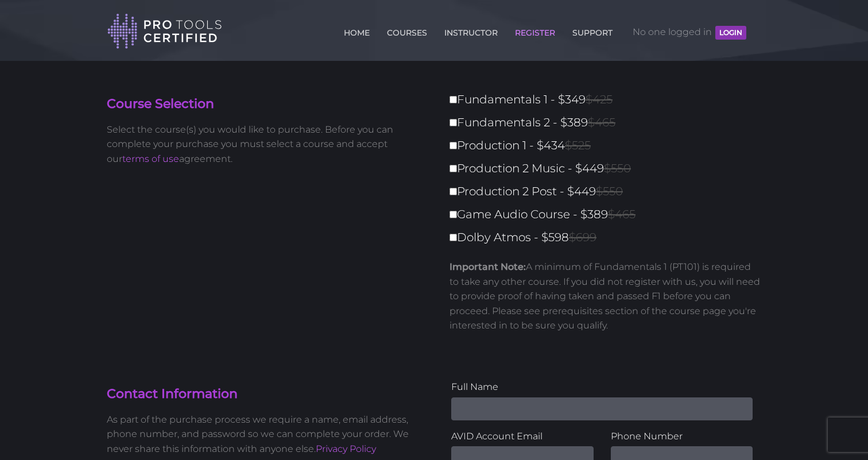 Image resolution: width=868 pixels, height=460 pixels. Describe the element at coordinates (407, 31) in the screenshot. I see `a: COURSES` at that location.